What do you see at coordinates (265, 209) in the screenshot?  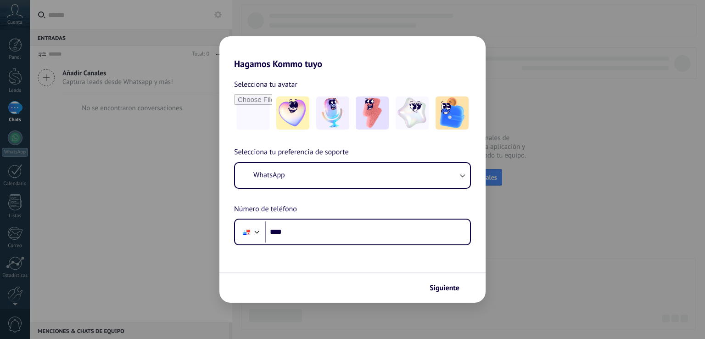 I see `span: Número de teléfono` at bounding box center [265, 209].